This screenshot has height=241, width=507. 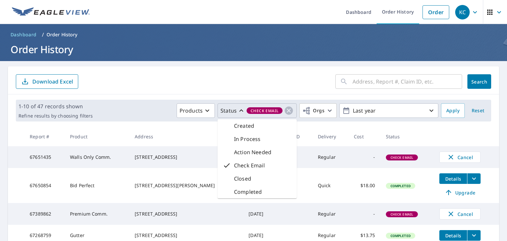 I want to click on p: Closed, so click(x=242, y=178).